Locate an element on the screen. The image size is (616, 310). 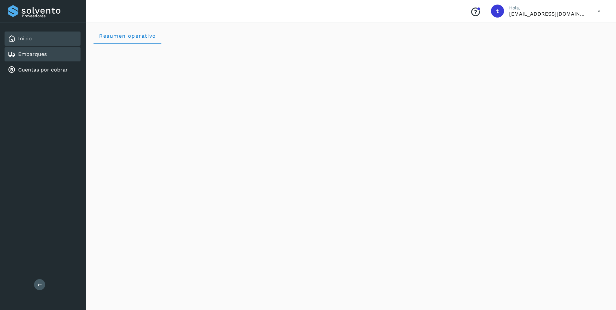
p: Hola, is located at coordinates (548, 8).